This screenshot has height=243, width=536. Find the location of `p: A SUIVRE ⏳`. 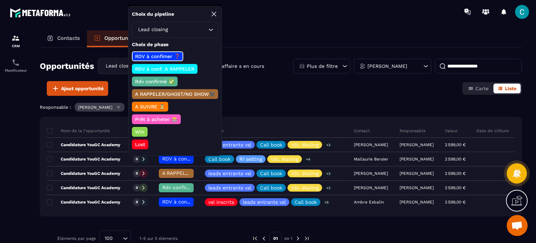

p: A SUIVRE ⏳ is located at coordinates (150, 106).